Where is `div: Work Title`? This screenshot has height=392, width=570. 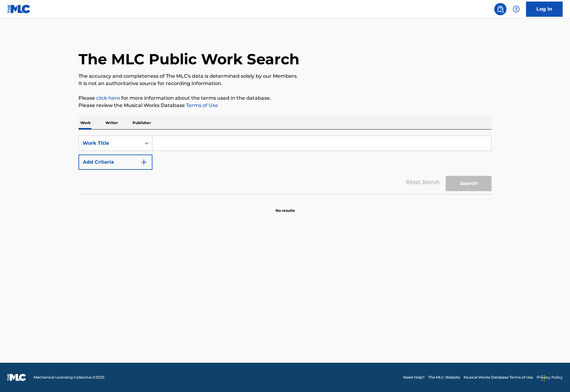
div: Work Title is located at coordinates (110, 144).